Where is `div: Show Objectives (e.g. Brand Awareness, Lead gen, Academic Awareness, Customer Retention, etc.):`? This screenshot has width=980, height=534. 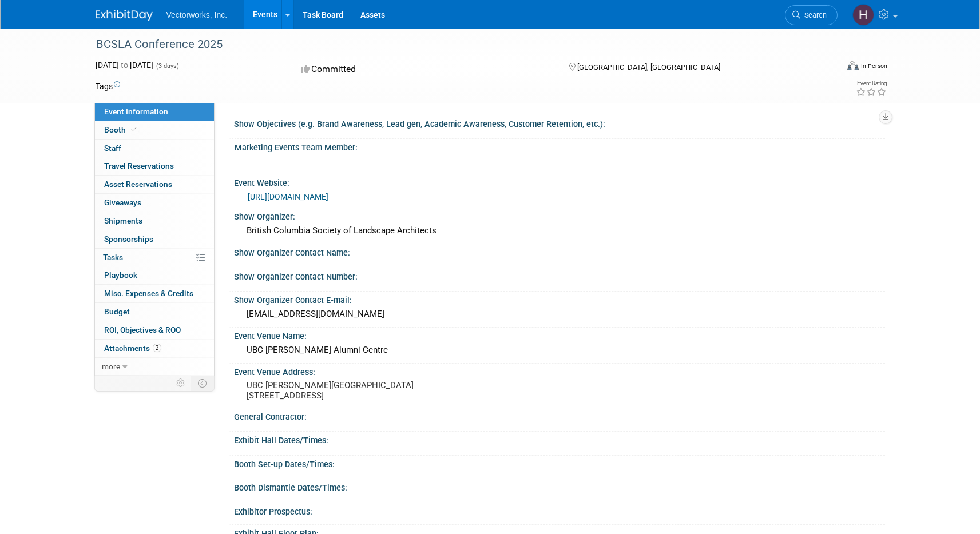
div: Show Objectives (e.g. Brand Awareness, Lead gen, Academic Awareness, Customer Retention, etc.): is located at coordinates (560, 122).